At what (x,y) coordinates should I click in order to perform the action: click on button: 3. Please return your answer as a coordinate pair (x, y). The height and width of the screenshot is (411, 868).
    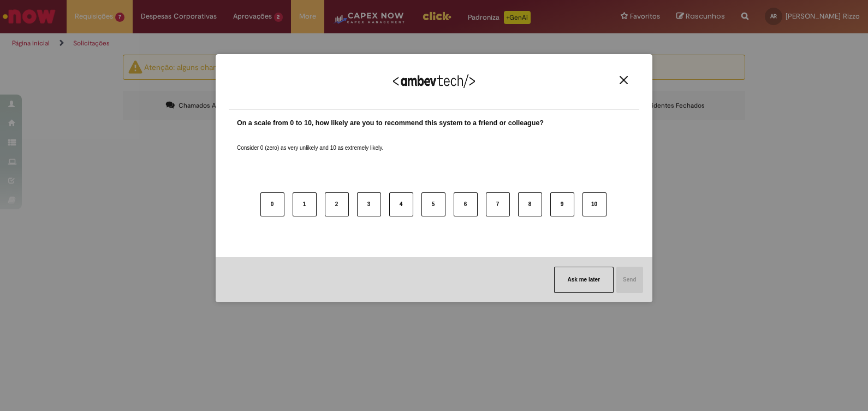
    Looking at the image, I should click on (369, 204).